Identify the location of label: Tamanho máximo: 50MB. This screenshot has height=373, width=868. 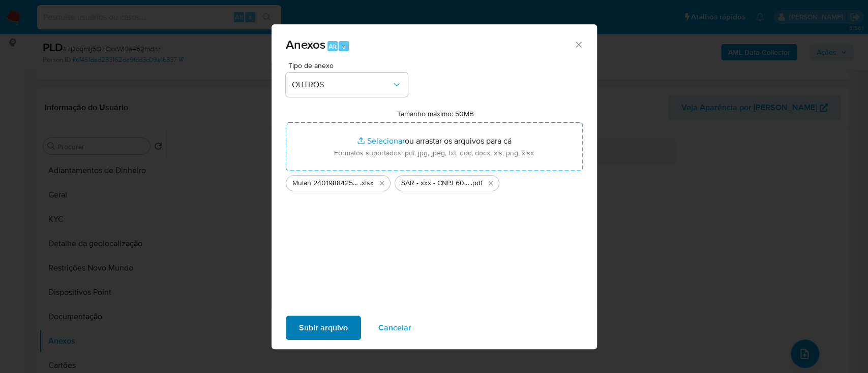
(435, 113).